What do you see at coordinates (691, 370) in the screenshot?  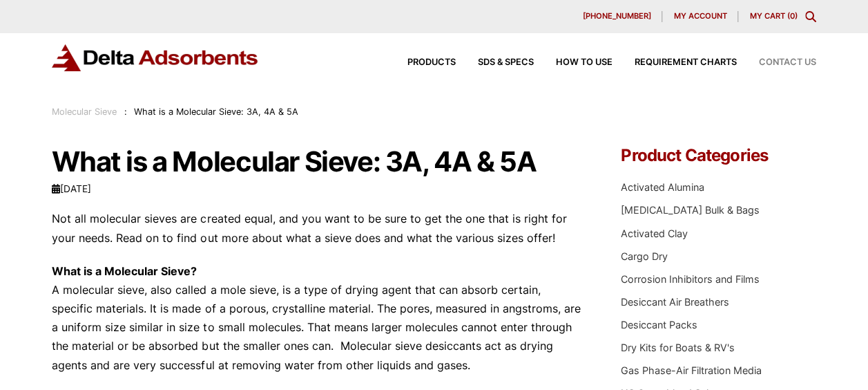 I see `a: Gas Phase-Air Filtration Media` at bounding box center [691, 370].